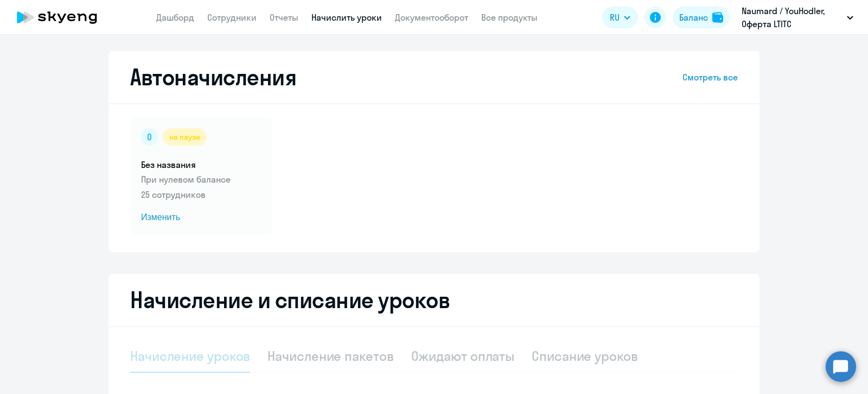 Image resolution: width=868 pixels, height=394 pixels. I want to click on h2: Начисление и списание уроков, so click(434, 300).